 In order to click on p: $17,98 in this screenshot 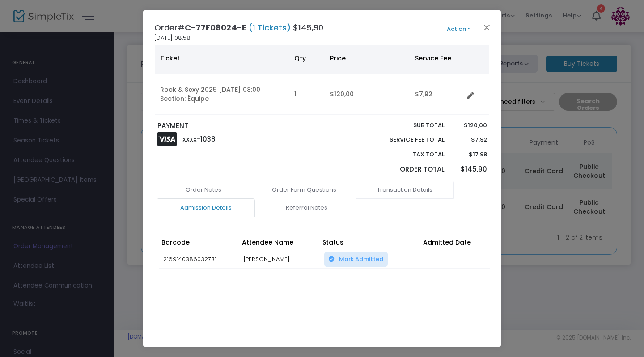, I will do `click(470, 154)`.